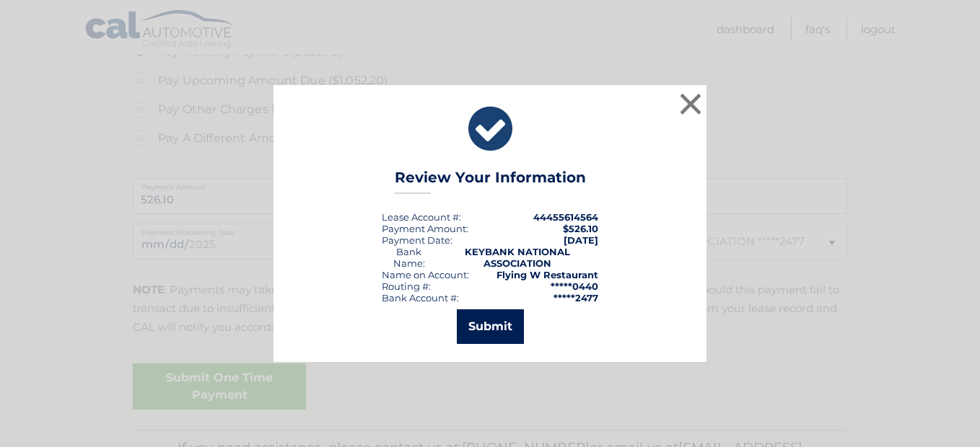  Describe the element at coordinates (425, 229) in the screenshot. I see `div: Payment Amount:` at that location.